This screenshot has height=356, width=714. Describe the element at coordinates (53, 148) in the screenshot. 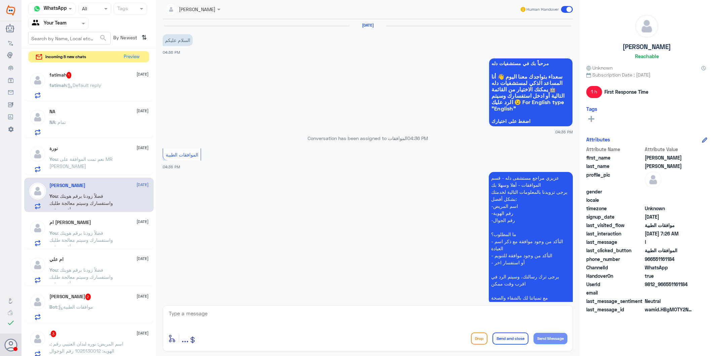

I see `h5: نورة` at that location.